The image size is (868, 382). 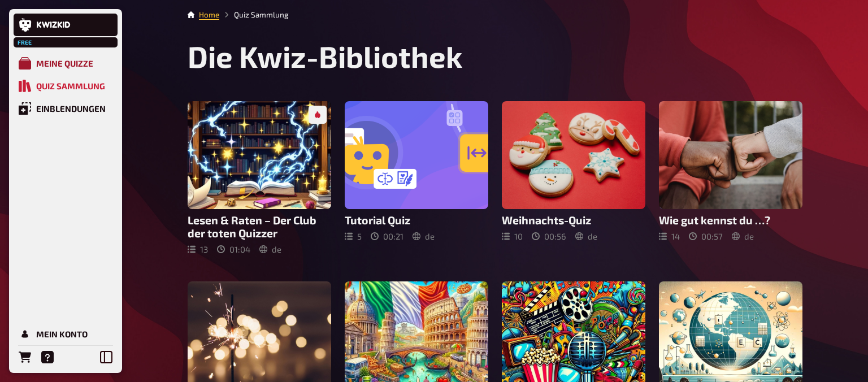 What do you see at coordinates (25, 357) in the screenshot?
I see `a: Bestellungen` at bounding box center [25, 357].